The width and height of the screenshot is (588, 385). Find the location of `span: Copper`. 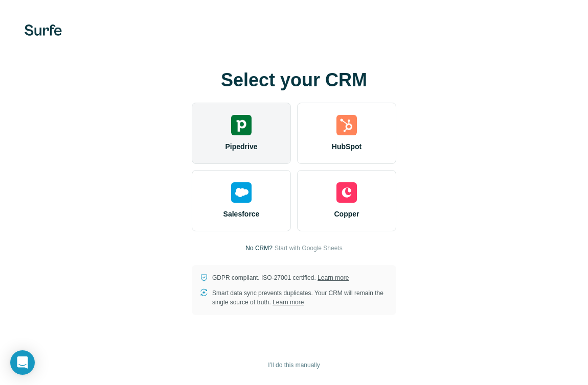

span: Copper is located at coordinates (347, 214).